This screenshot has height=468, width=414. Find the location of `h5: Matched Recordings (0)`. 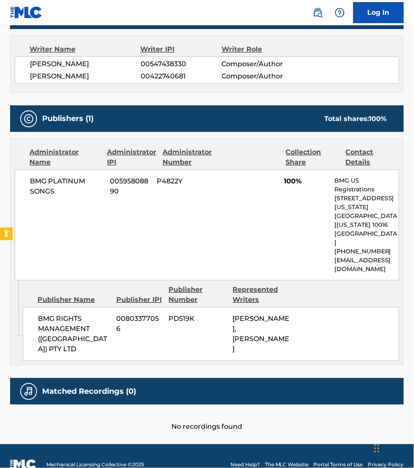

h5: Matched Recordings (0) is located at coordinates (89, 391).